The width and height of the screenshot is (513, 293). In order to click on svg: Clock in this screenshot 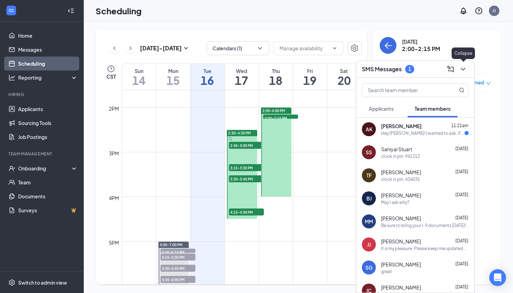, I will do `click(111, 69)`.